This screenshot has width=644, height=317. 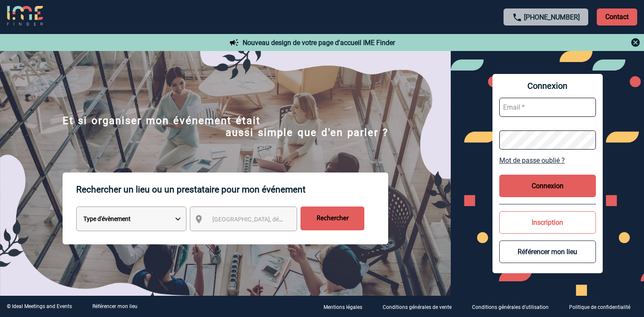 What do you see at coordinates (346, 307) in the screenshot?
I see `a: Mentions légales` at bounding box center [346, 307].